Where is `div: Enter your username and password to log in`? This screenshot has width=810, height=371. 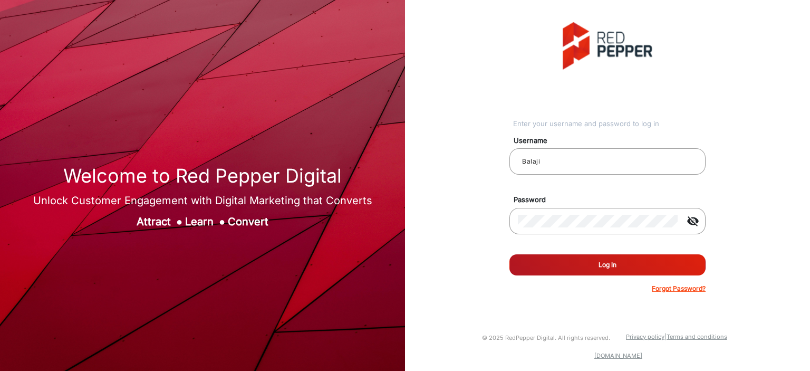 div: Enter your username and password to log in is located at coordinates (609, 124).